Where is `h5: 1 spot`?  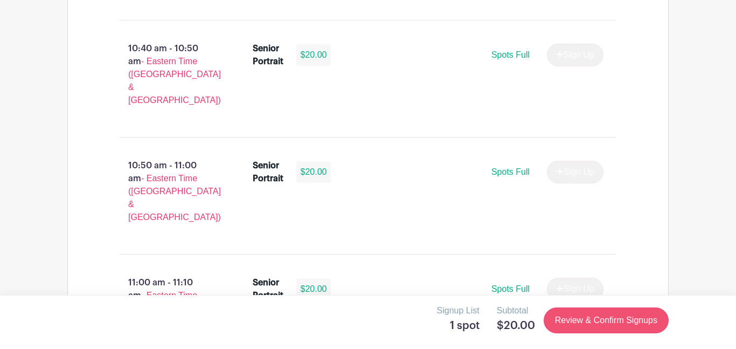 h5: 1 spot is located at coordinates (458, 326).